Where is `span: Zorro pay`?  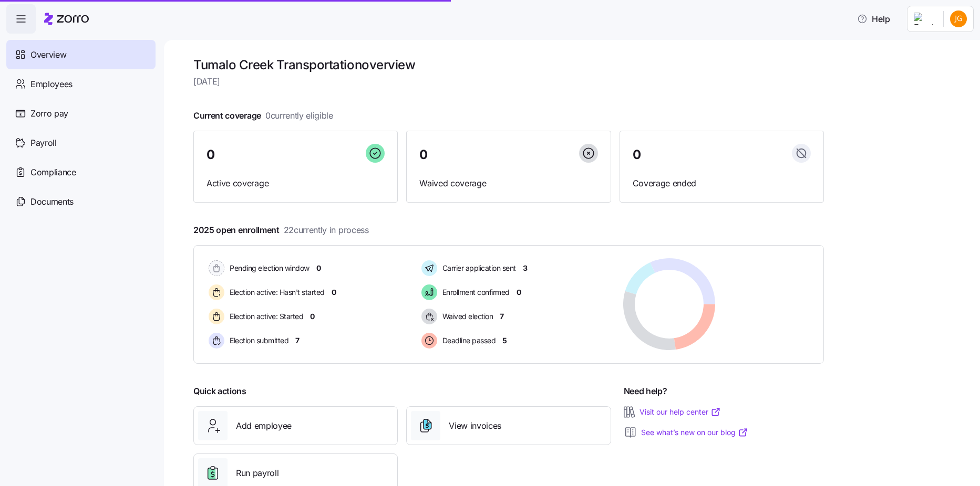 span: Zorro pay is located at coordinates (49, 113).